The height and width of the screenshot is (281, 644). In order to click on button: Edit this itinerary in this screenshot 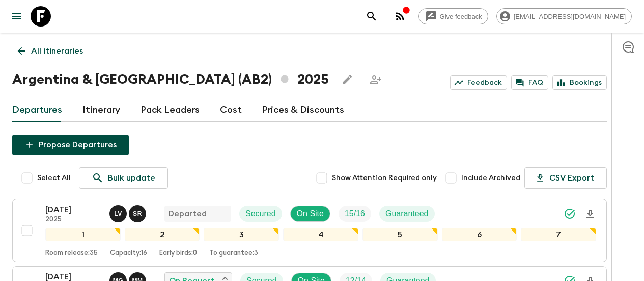, I will do `click(347, 80)`.